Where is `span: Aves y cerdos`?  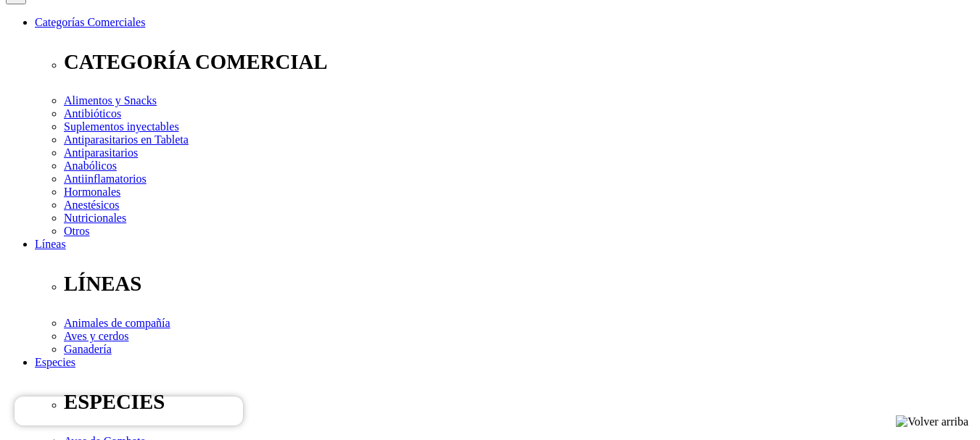
span: Aves y cerdos is located at coordinates (95, 336).